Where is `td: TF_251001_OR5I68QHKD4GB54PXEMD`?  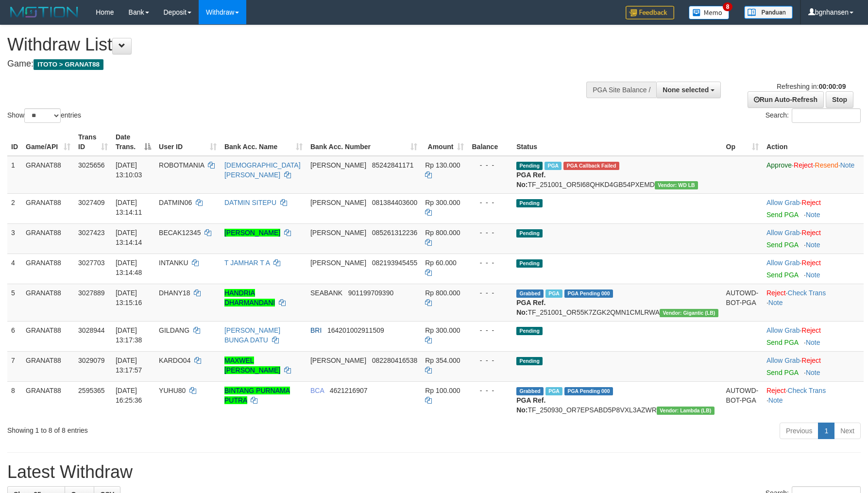
td: TF_251001_OR5I68QHKD4GB54PXEMD is located at coordinates (617, 175).